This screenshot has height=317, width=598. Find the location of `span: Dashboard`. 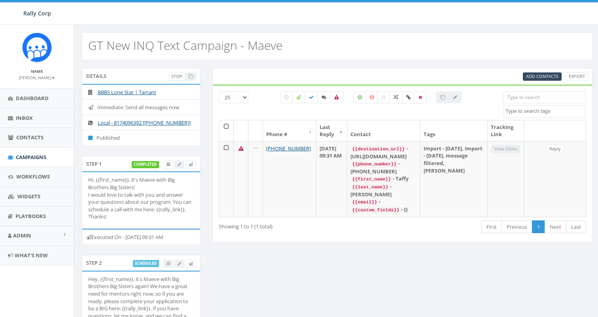

span: Dashboard is located at coordinates (32, 98).